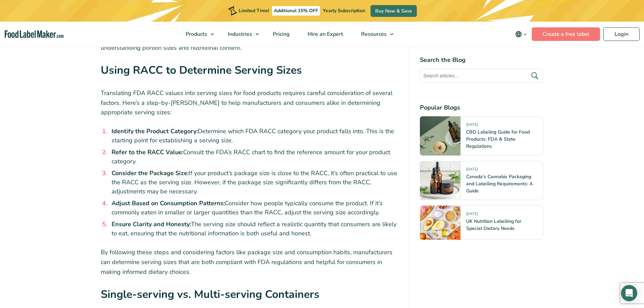 The width and height of the screenshot is (644, 308). What do you see at coordinates (566, 34) in the screenshot?
I see `a: Create a free label` at bounding box center [566, 34].